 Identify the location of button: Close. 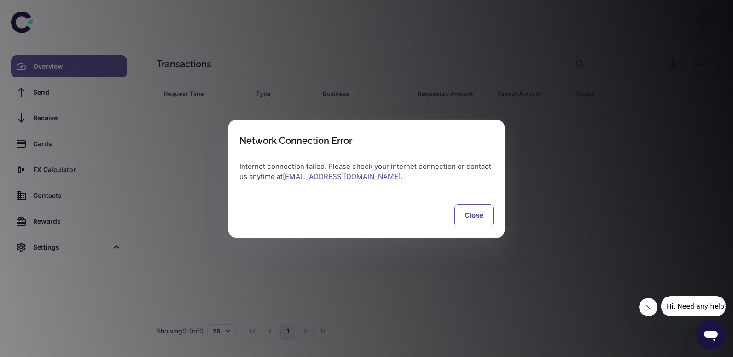
(474, 215).